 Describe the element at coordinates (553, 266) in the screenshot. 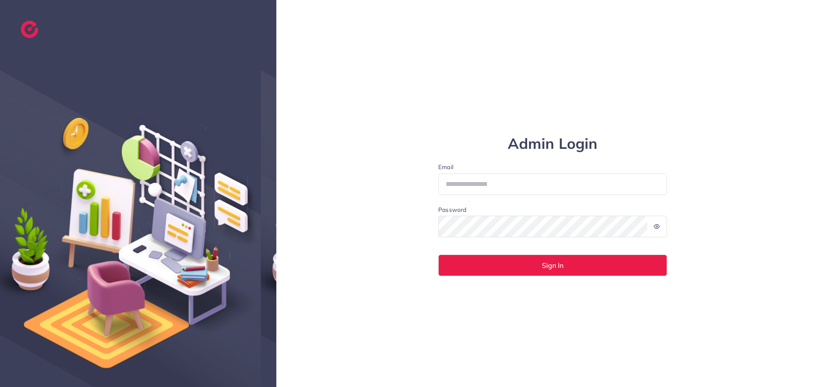

I see `button: Sign In` at that location.